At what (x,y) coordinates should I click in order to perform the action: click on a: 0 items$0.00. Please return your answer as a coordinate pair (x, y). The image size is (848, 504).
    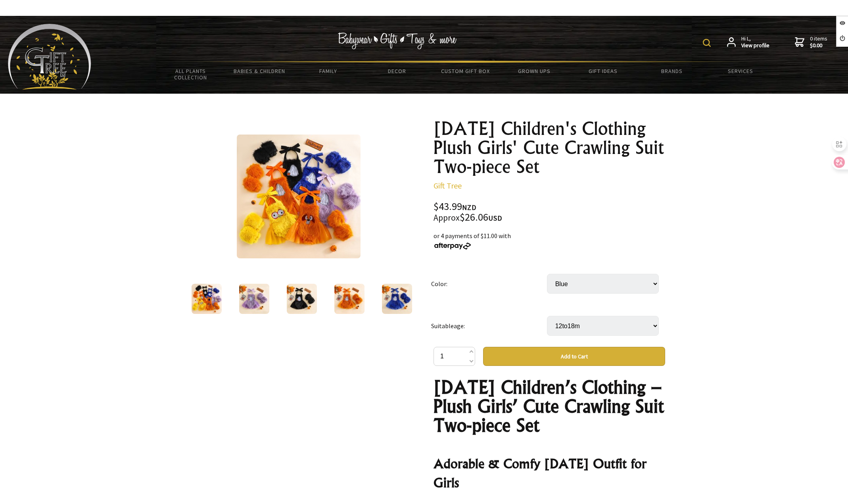
    Looking at the image, I should click on (812, 42).